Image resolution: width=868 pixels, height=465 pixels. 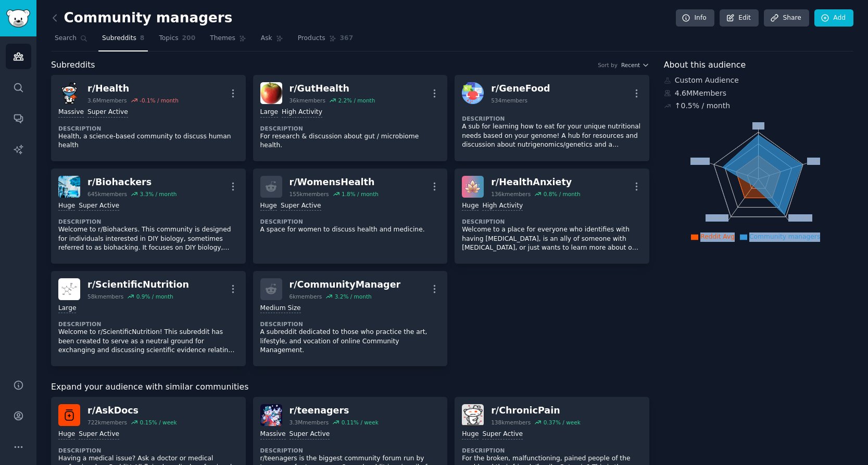 I want to click on div: 138k members, so click(x=511, y=422).